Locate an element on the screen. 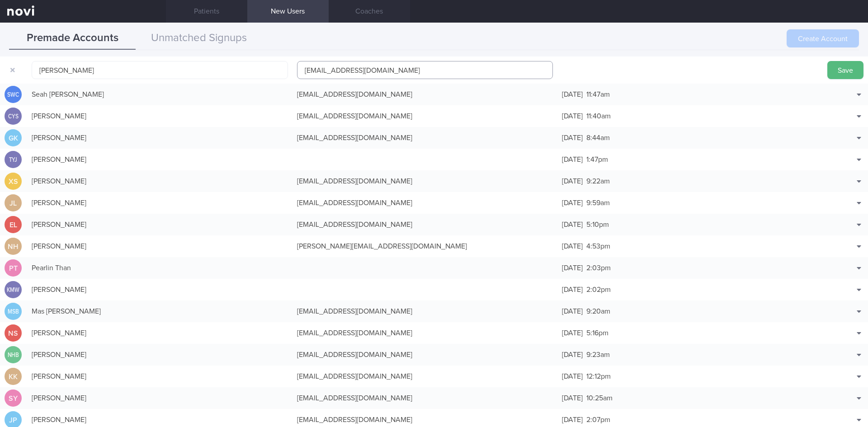 The width and height of the screenshot is (868, 427). div: GK is located at coordinates (13, 138).